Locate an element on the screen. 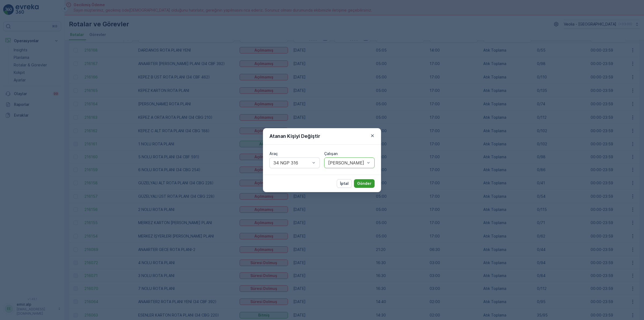 This screenshot has width=644, height=320. p: Gönder is located at coordinates (364, 183).